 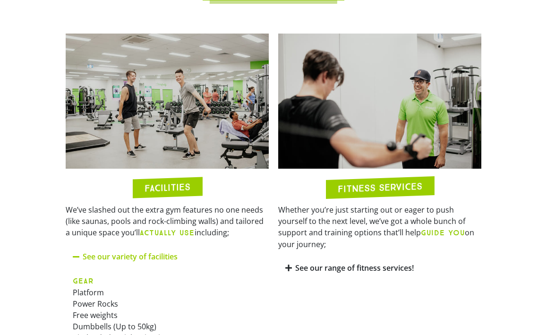 What do you see at coordinates (167, 257) in the screenshot?
I see `div: See our variety of facilities` at bounding box center [167, 257].